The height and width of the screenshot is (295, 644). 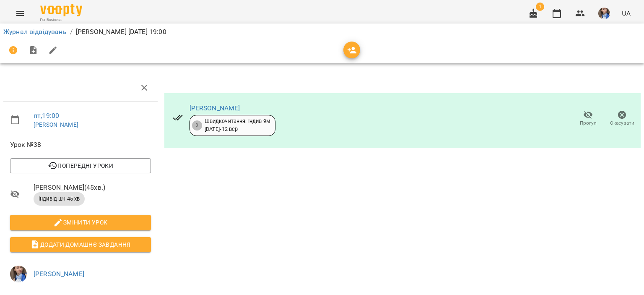 What do you see at coordinates (81, 166) in the screenshot?
I see `button: Попередні уроки` at bounding box center [81, 166].